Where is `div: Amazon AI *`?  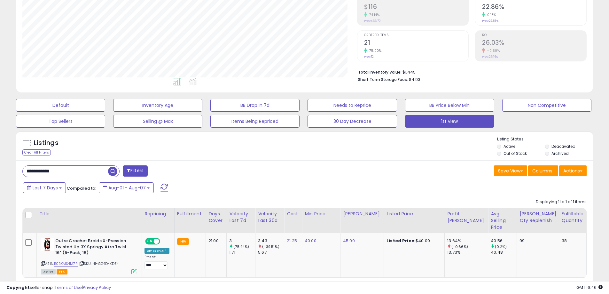
div: Amazon AI * is located at coordinates (157, 251).